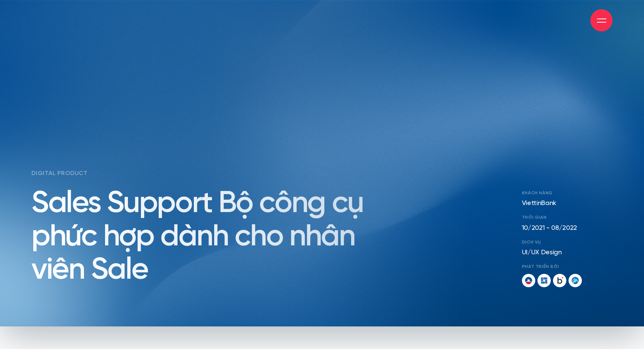 The width and height of the screenshot is (644, 349). What do you see at coordinates (567, 193) in the screenshot?
I see `span: Khách hàng` at bounding box center [567, 193].